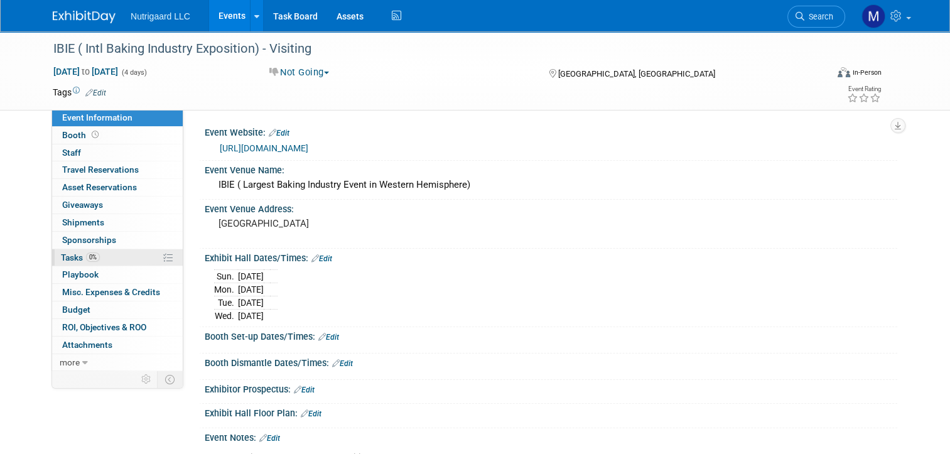 Image resolution: width=950 pixels, height=454 pixels. Describe the element at coordinates (226, 303) in the screenshot. I see `td: Tue.` at that location.